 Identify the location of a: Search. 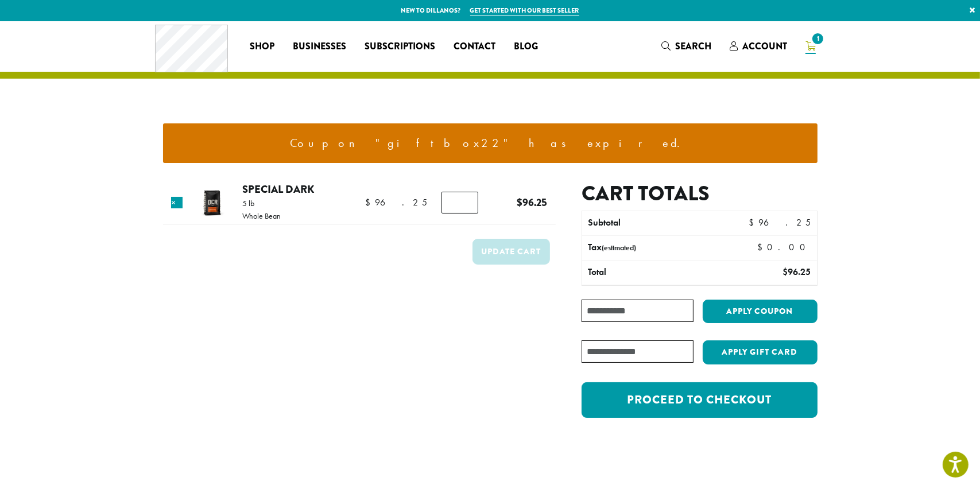
(686, 46).